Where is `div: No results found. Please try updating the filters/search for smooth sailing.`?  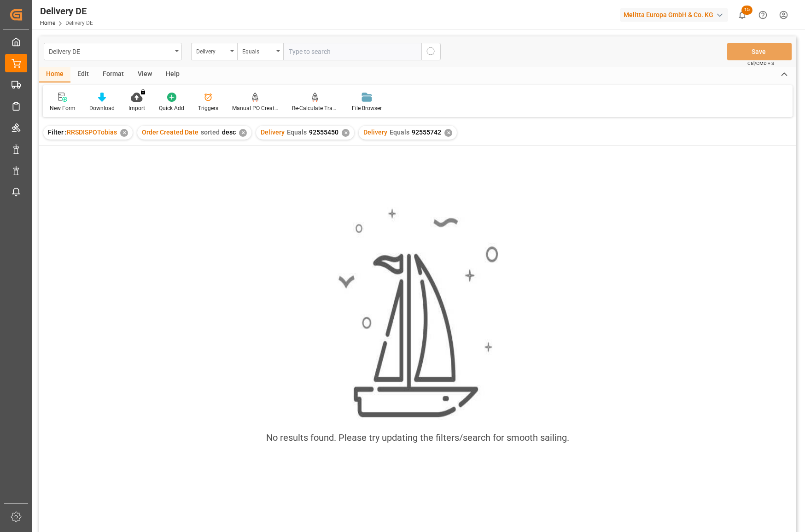 div: No results found. Please try updating the filters/search for smooth sailing. is located at coordinates (417, 438).